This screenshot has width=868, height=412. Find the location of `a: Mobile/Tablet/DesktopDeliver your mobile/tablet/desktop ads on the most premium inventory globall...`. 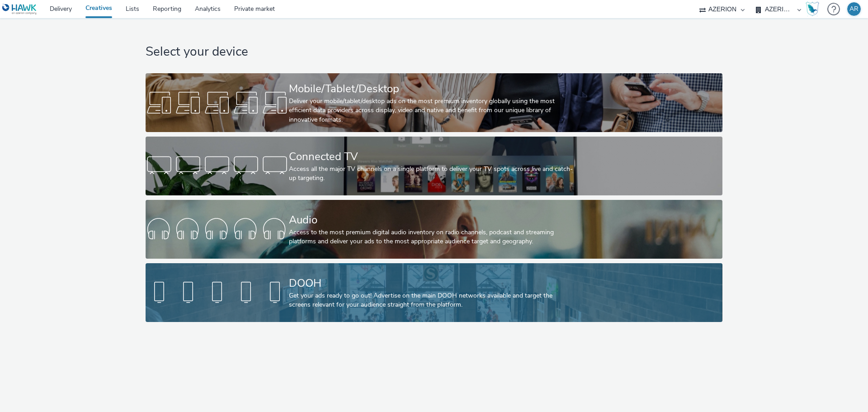

a: Mobile/Tablet/DesktopDeliver your mobile/tablet/desktop ads on the most premium inventory globall... is located at coordinates (434, 103).